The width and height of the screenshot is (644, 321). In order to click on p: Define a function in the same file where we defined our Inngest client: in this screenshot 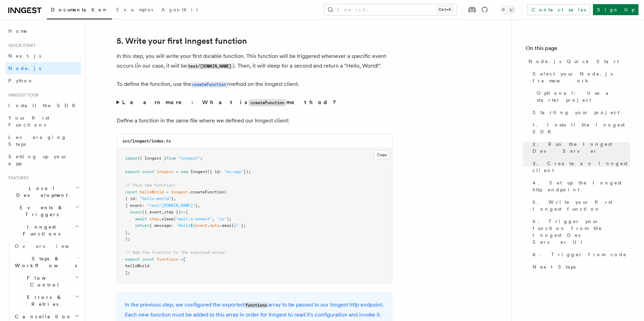, I will do `click(255, 121)`.